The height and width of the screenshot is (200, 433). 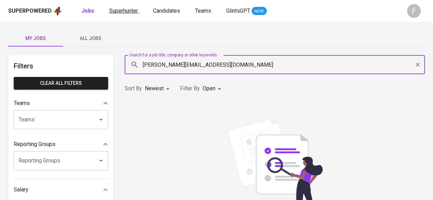 What do you see at coordinates (190, 89) in the screenshot?
I see `p: Filter By` at bounding box center [190, 89].